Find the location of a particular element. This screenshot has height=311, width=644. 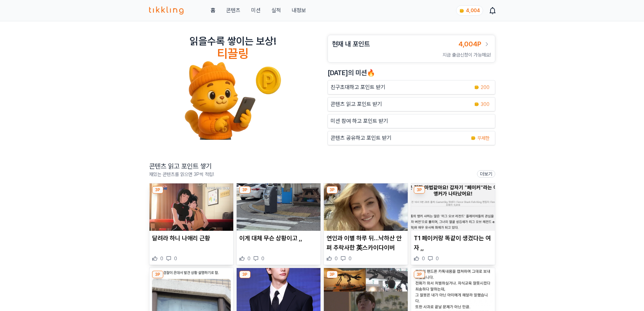

div: 3P T1 페이커랑 똑같이 생겼다는 여자 ,, T1 페이커랑 똑같이 생겼다는 여자 ,, 0 0 is located at coordinates (453, 224).